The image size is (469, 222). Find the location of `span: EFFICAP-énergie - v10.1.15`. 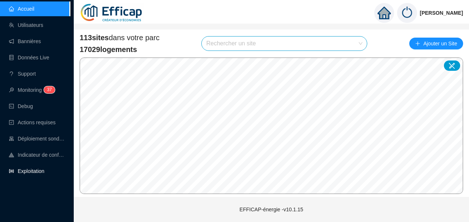

span: EFFICAP-énergie - v10.1.15 is located at coordinates (272, 210).